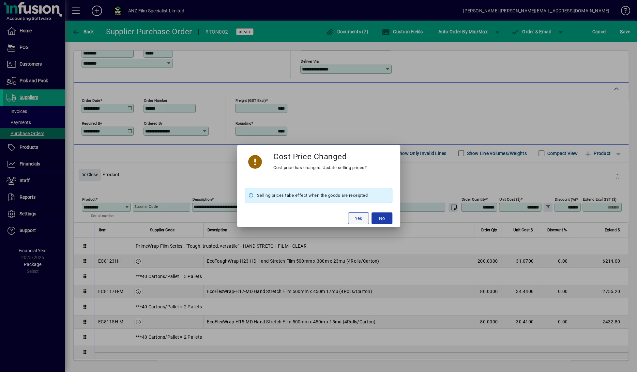  Describe the element at coordinates (320, 168) in the screenshot. I see `div: Cost price has changed. Update selling prices?` at that location.